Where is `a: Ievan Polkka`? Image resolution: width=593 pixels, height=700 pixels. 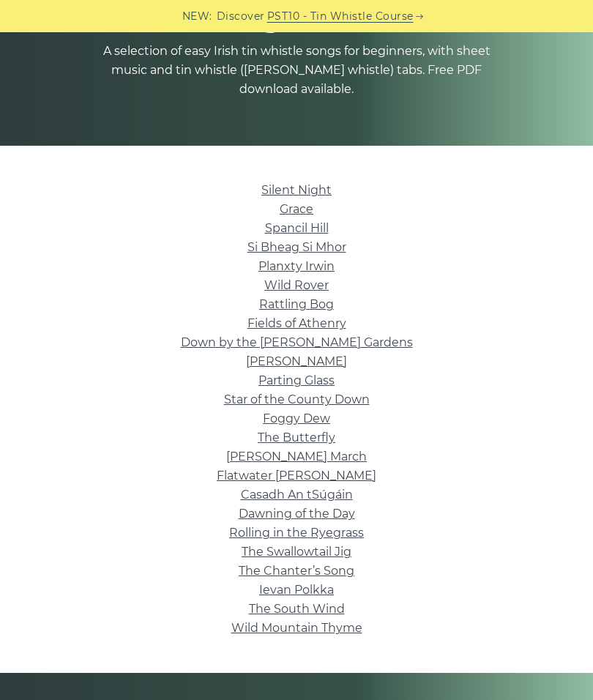 a: Ievan Polkka is located at coordinates (296, 589).